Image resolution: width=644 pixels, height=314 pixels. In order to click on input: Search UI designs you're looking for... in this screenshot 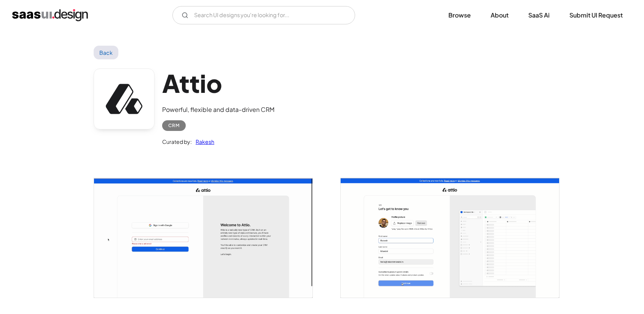, I will do `click(264, 15)`.